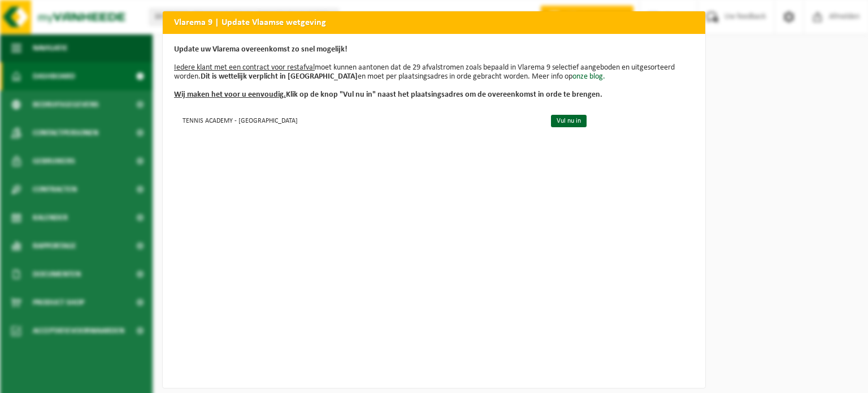  Describe the element at coordinates (434, 22) in the screenshot. I see `h2: Vlarema 9 | Update Vlaamse wetgeving` at that location.